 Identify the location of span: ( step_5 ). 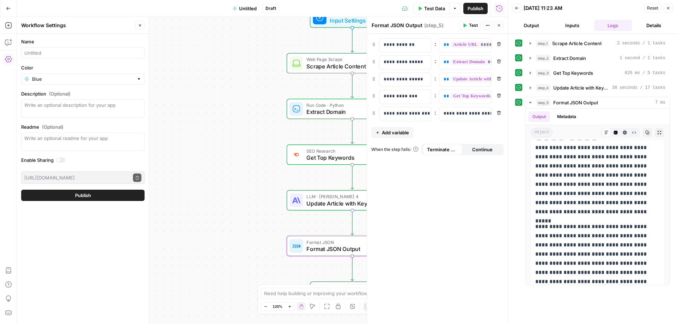
(434, 25).